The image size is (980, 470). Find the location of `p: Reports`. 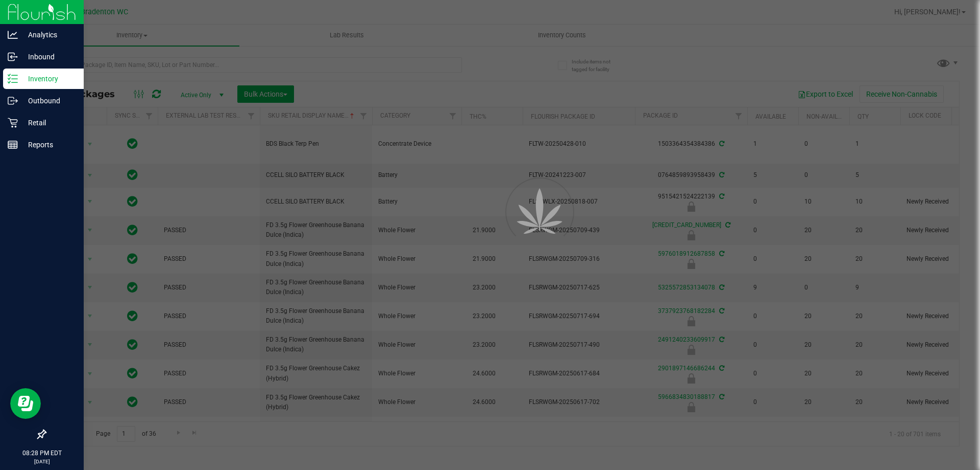

p: Reports is located at coordinates (49, 145).